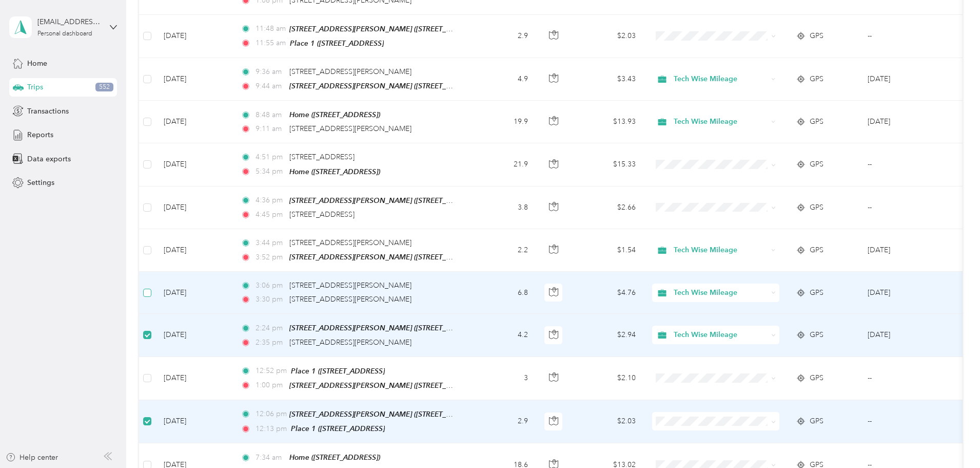  Describe the element at coordinates (270, 257) in the screenshot. I see `span: 3:52 pm` at that location.